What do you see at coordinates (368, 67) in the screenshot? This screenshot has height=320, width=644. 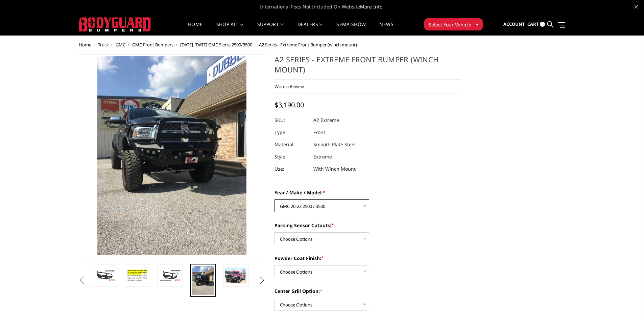 I see `h1: A2 Series - Extreme Front Bumper (winch mount)` at bounding box center [368, 67].